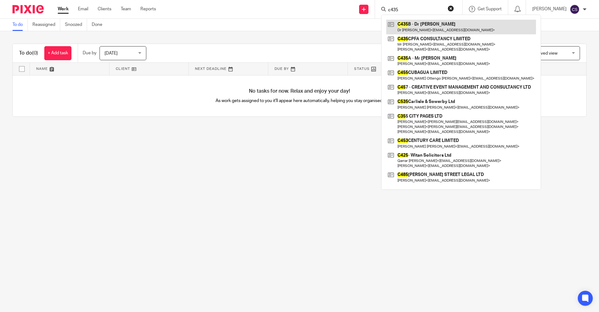  Describe the element at coordinates (574, 9) in the screenshot. I see `img: svg%3E` at that location.